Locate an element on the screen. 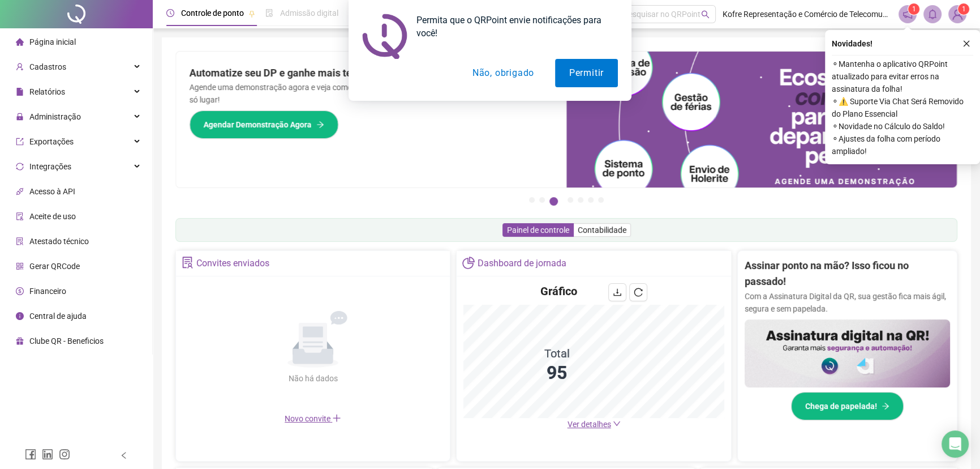  div: Permita que o QRPoint envie notificações para você! is located at coordinates (512, 27).